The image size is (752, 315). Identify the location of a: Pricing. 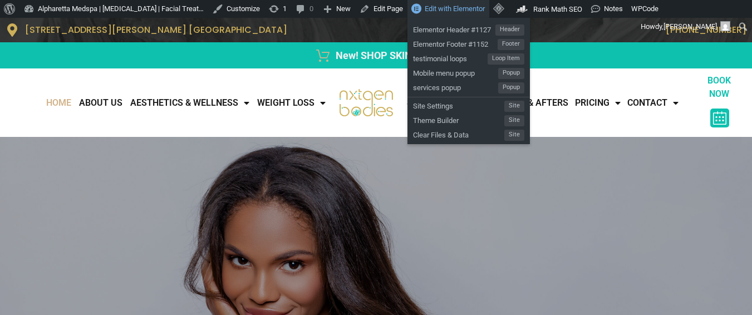
(598, 103).